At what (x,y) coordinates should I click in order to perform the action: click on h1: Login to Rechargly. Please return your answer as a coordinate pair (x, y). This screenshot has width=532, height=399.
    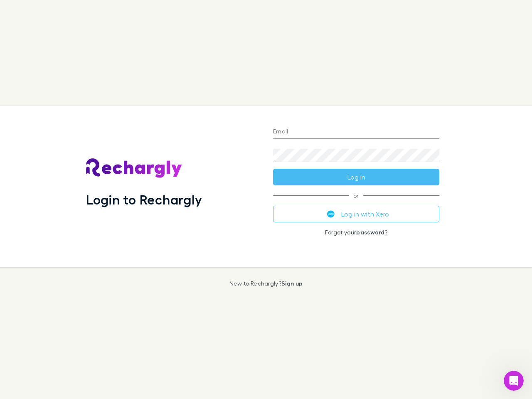
    Looking at the image, I should click on (144, 200).